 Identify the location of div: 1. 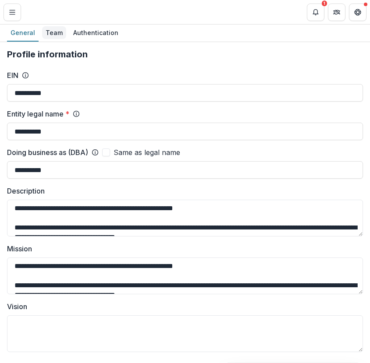
(324, 4).